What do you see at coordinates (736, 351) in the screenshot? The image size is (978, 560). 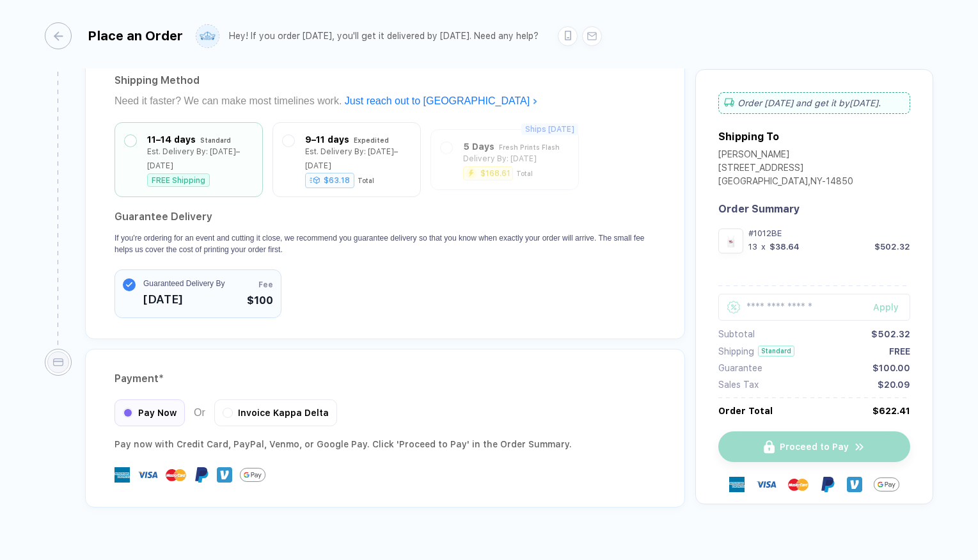 I see `div: Shipping` at bounding box center [736, 351].